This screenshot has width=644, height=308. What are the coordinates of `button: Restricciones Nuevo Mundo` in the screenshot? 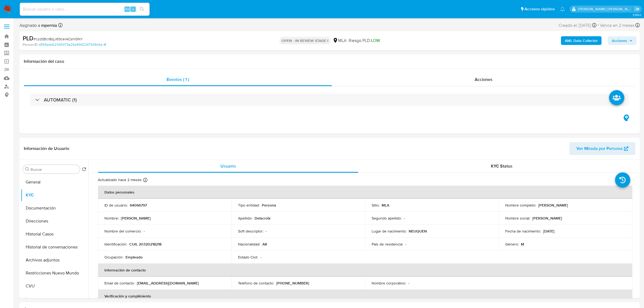 It's located at (55, 273).